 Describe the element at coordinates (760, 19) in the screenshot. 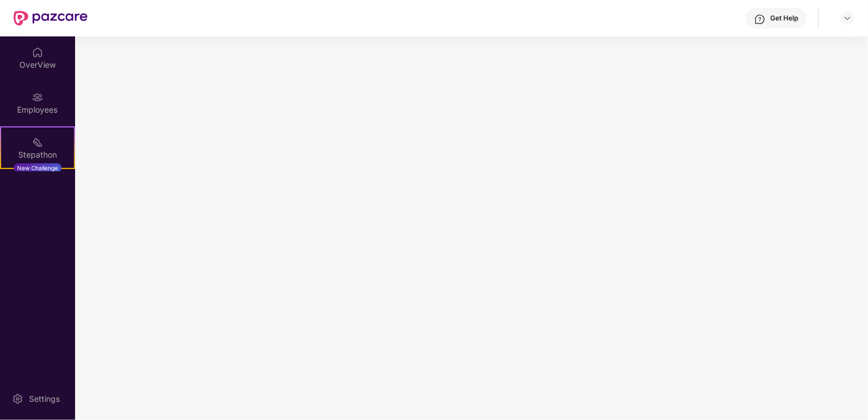

I see `img: svg+xml;base64,PHN2ZyBpZD0iSGVscC0zMngzMiIgeG1sbnM9Imh0dHA6Ly93d3cudzMub3JnLzIwMDAvc3ZnIiB3aWR0aD...` at that location.